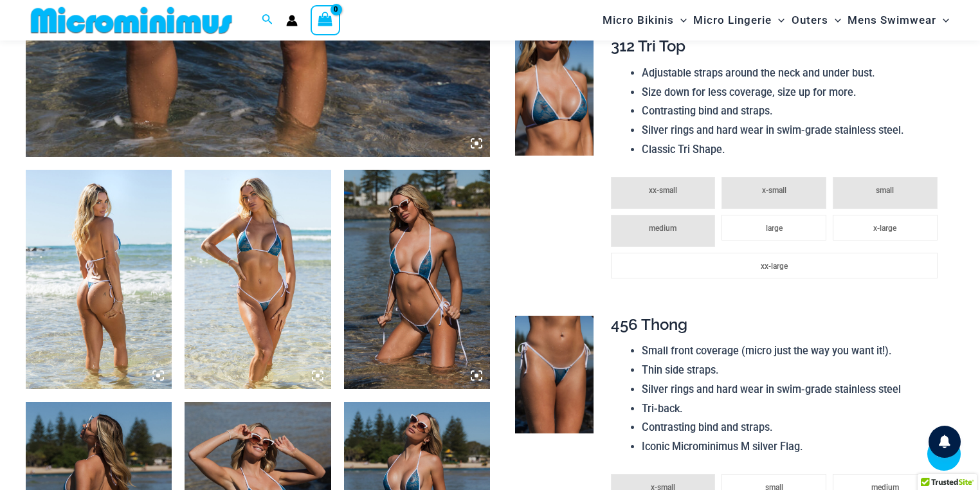  I want to click on a: Search icon link, so click(267, 20).